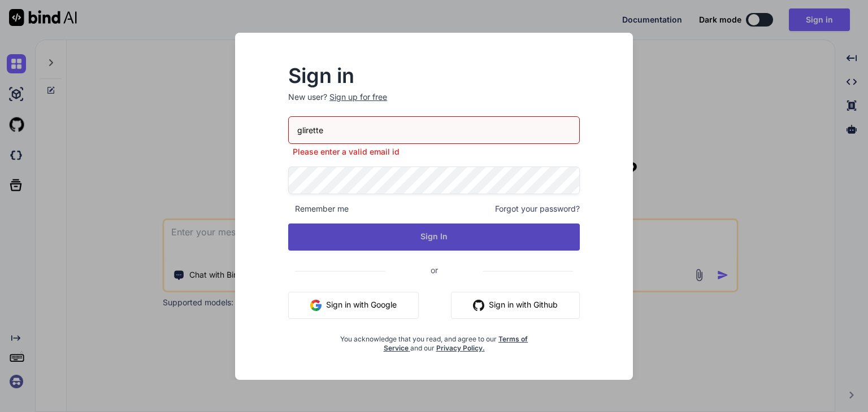  What do you see at coordinates (434, 104) in the screenshot?
I see `p: New user?` at bounding box center [434, 104].